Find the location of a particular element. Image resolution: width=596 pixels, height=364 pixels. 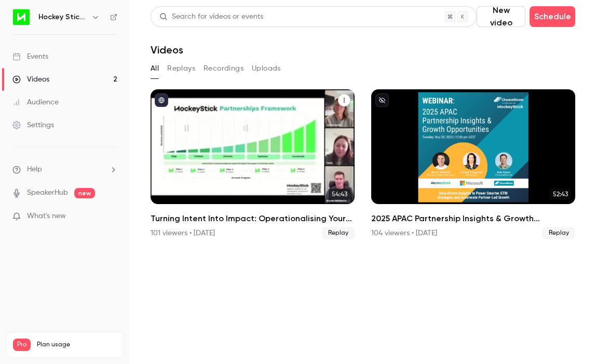

div: Videos is located at coordinates (31, 80).